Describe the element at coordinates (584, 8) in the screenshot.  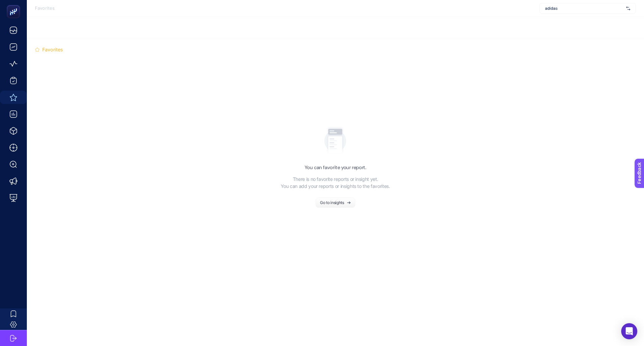
I see `span: adidas` at that location.